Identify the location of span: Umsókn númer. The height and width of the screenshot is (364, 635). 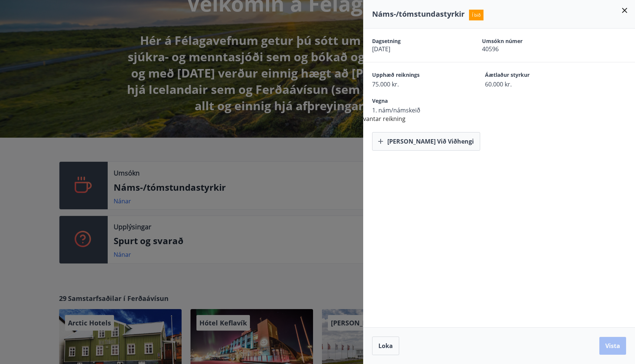
(524, 41).